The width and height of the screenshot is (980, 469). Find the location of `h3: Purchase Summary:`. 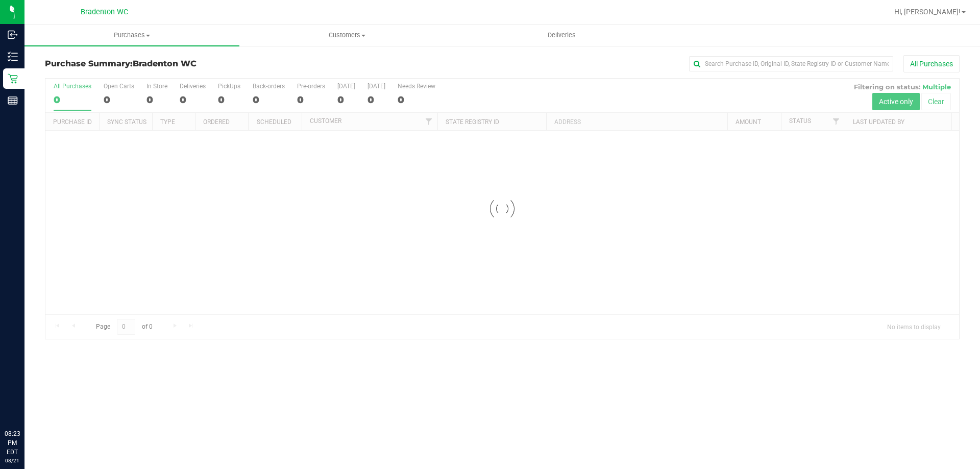

h3: Purchase Summary: is located at coordinates (197, 64).